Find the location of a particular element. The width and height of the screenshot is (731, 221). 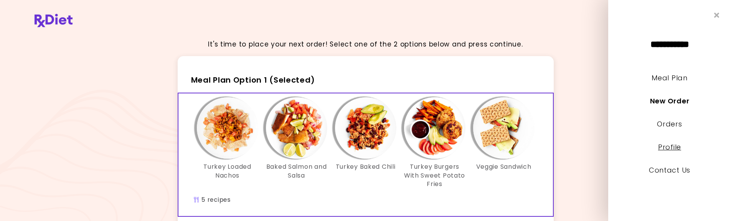

div: Info - Turkey Burgers With Sweet Potato Fries - Meal Plan Option 1 (Selected) is located at coordinates (435, 142).